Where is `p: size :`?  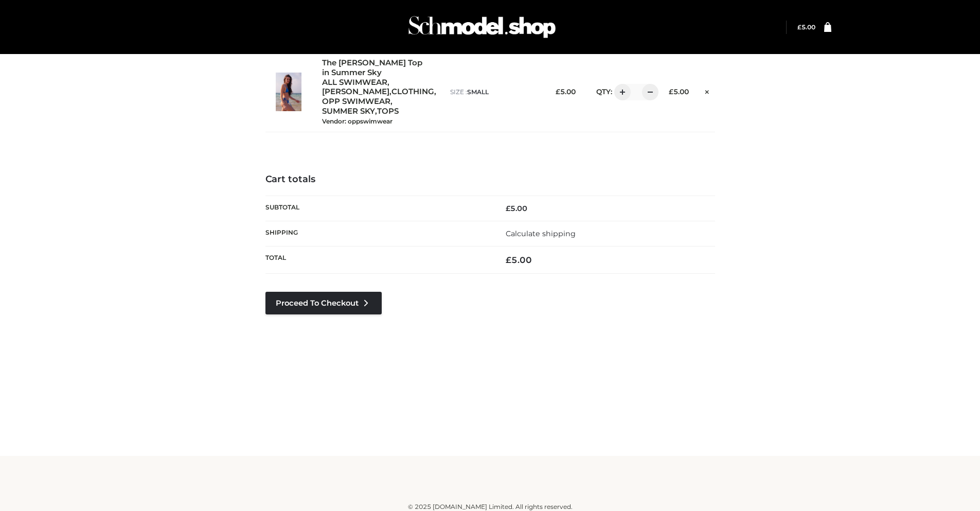
p: size : is located at coordinates (494, 92).